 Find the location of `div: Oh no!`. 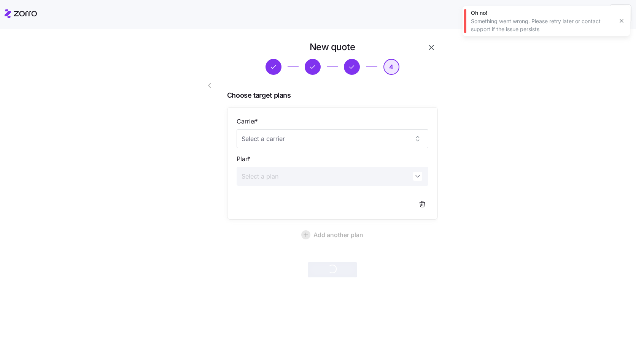

div: Oh no! is located at coordinates (542, 13).